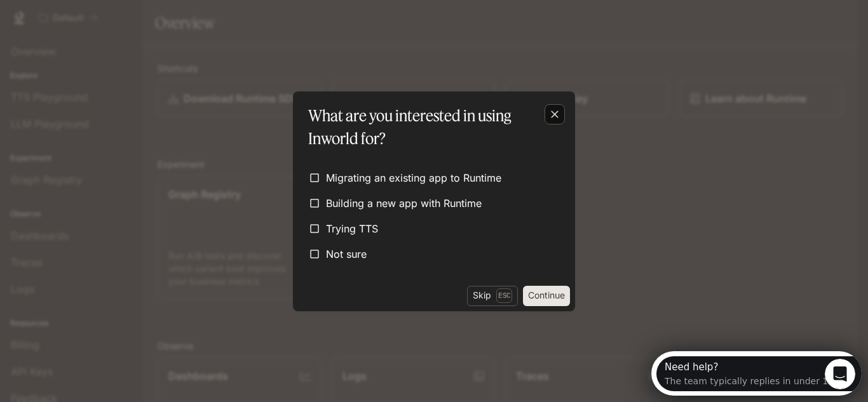 This screenshot has width=868, height=402. Describe the element at coordinates (504, 295) in the screenshot. I see `p: Esc` at that location.